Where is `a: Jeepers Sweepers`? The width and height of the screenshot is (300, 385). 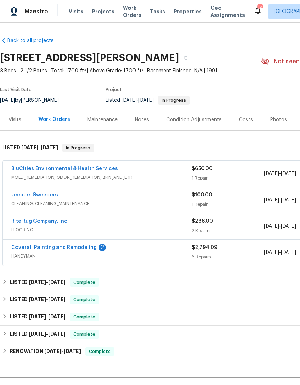
a: Jeepers Sweepers is located at coordinates (35, 195).